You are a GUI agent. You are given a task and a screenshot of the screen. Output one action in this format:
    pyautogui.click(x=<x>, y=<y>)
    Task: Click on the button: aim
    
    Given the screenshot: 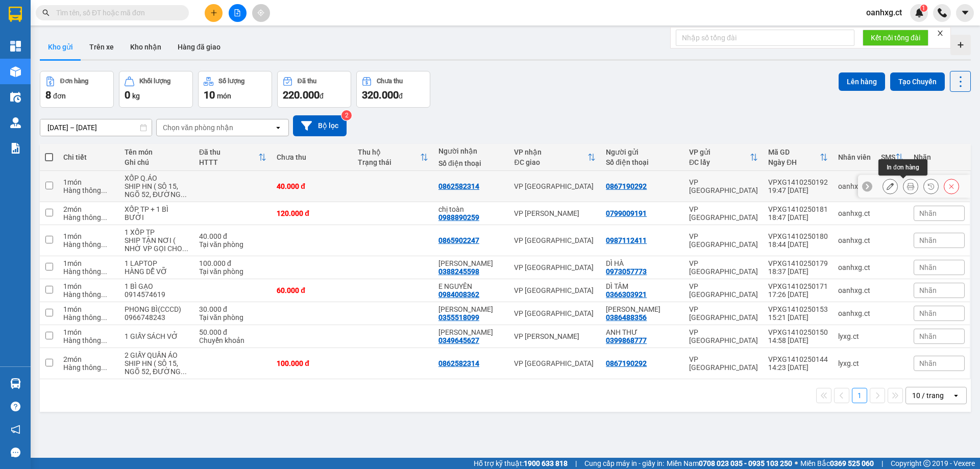 What is the action you would take?
    pyautogui.click(x=261, y=13)
    